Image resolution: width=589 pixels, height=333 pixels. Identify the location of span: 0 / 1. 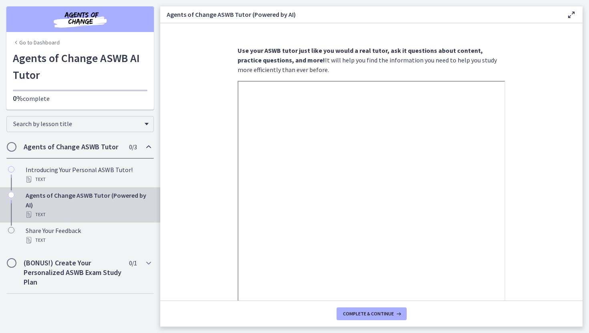
(133, 263).